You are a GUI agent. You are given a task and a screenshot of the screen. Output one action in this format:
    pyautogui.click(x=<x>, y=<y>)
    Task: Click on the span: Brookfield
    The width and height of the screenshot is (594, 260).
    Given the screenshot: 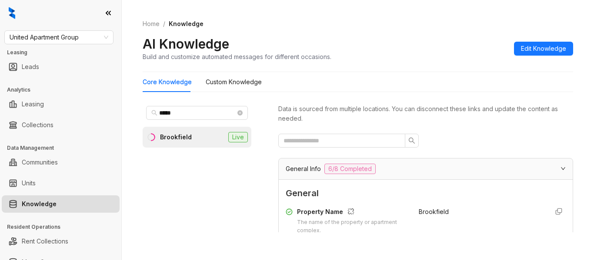 What is the action you would take?
    pyautogui.click(x=433, y=212)
    